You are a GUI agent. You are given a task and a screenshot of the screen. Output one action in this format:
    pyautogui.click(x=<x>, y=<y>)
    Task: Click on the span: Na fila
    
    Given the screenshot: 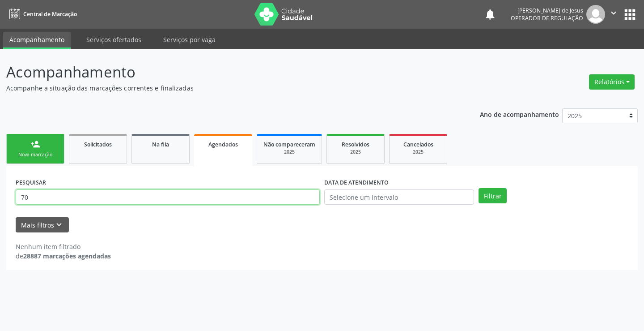 What is the action you would take?
    pyautogui.click(x=160, y=144)
    